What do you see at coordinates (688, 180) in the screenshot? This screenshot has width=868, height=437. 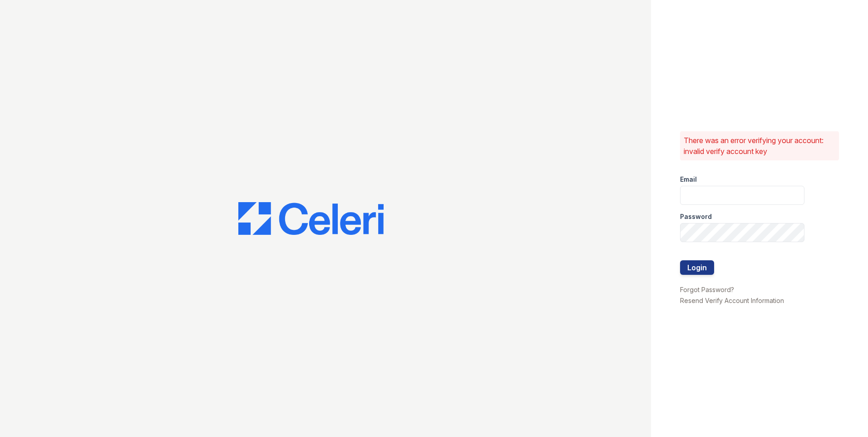 I see `label: Email` at bounding box center [688, 180].